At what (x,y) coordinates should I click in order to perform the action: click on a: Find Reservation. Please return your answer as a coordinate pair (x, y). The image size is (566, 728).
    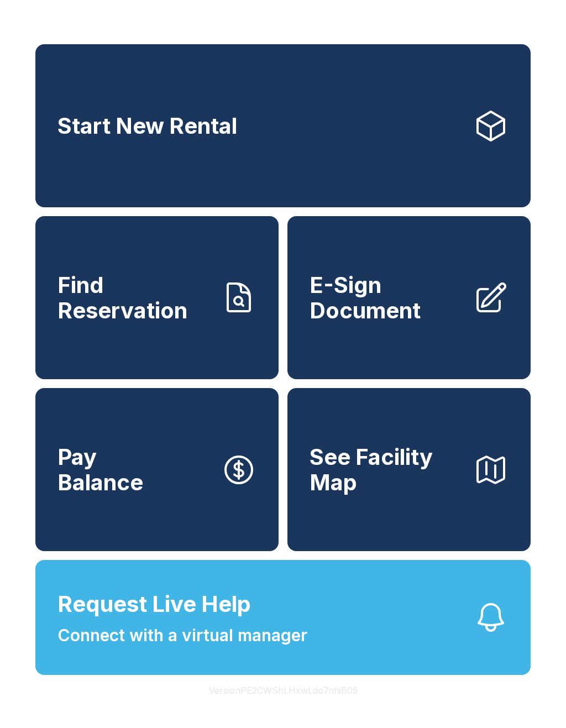
    Looking at the image, I should click on (157, 297).